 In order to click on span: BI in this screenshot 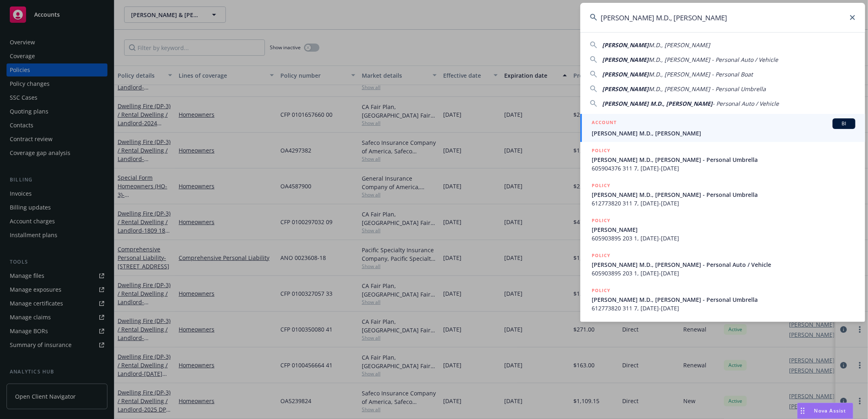, I will do `click(844, 124)`.